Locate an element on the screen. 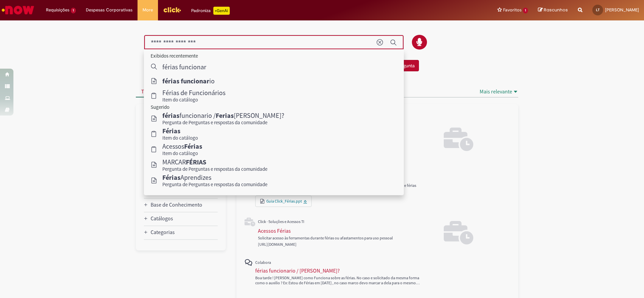  img: click_logo_yellow_360x200.png is located at coordinates (172, 10).